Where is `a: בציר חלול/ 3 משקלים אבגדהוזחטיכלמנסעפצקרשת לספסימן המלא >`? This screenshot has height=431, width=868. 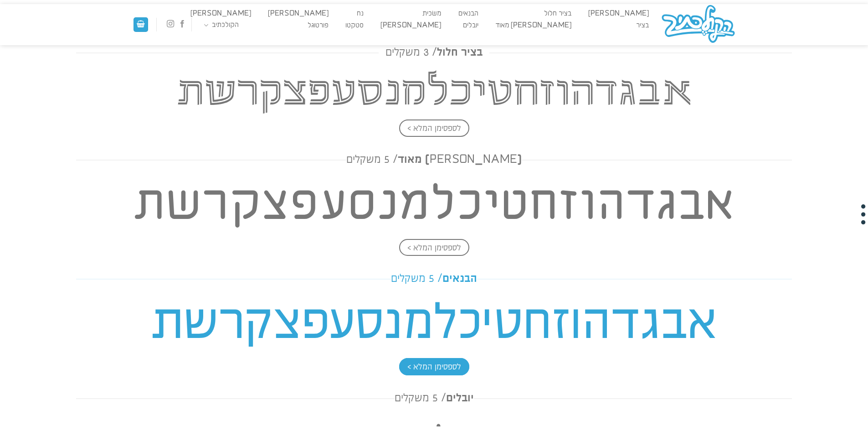
a: בציר חלול/ 3 משקלים אבגדהוזחטיכלמנסעפצקרשת לספסימן המלא > is located at coordinates (434, 89).